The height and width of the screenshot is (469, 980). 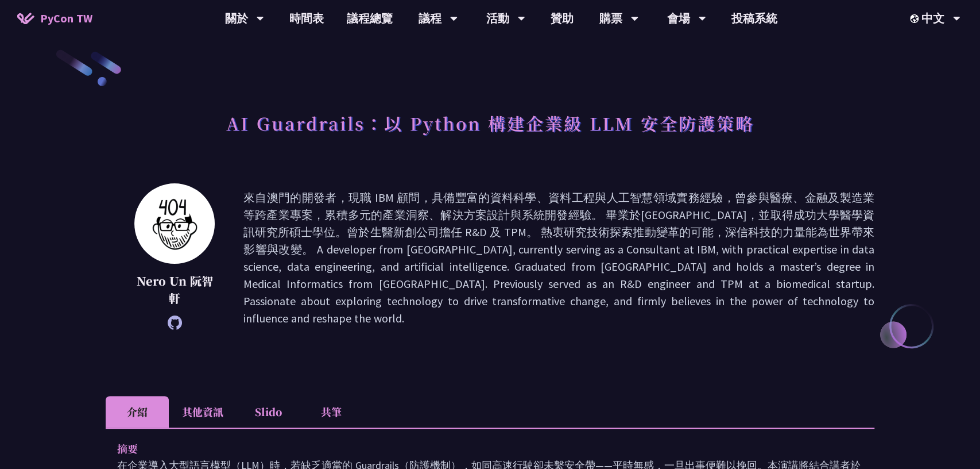 What do you see at coordinates (203, 411) in the screenshot?
I see `li: 其他資訊` at bounding box center [203, 411].